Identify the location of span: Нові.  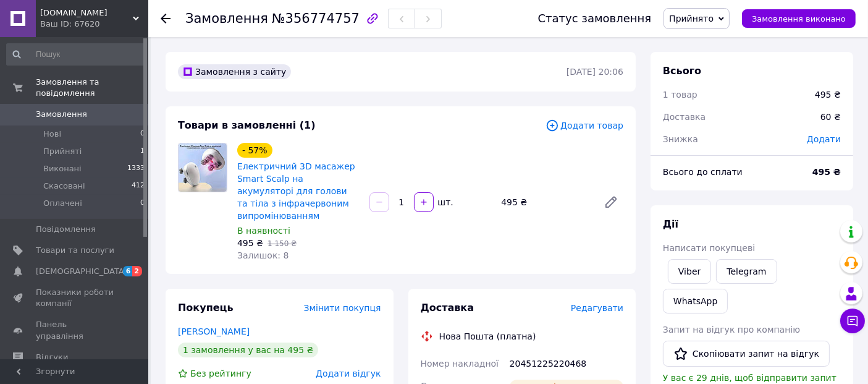
(52, 134).